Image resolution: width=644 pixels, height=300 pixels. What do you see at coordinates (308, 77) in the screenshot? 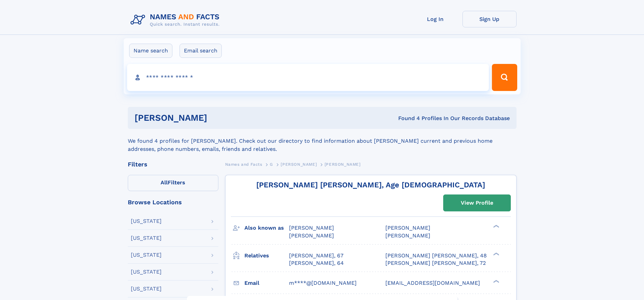
I see `input: search input` at bounding box center [308, 77].